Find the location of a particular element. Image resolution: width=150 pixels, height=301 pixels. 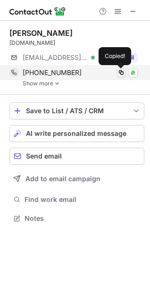

button: Reveal Button is located at coordinates (119, 58).